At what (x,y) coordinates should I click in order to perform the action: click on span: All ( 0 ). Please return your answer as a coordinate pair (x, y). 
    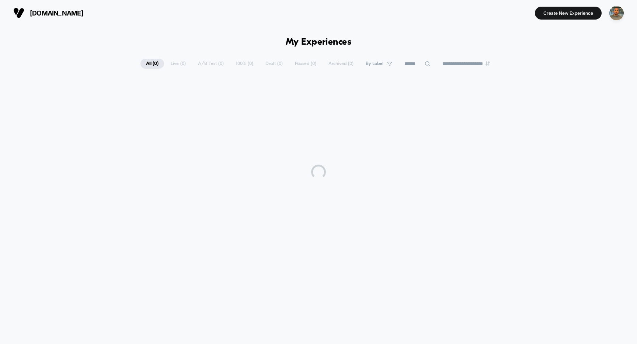
    Looking at the image, I should click on (152, 63).